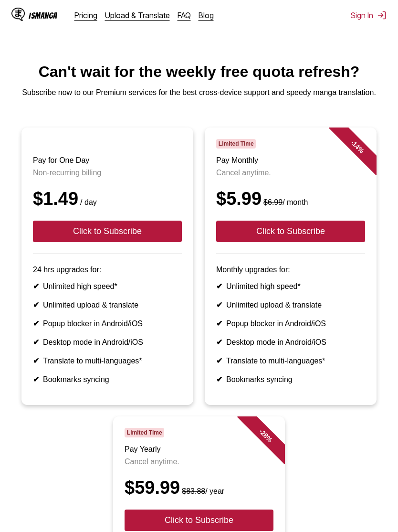 This screenshot has height=532, width=398. What do you see at coordinates (43, 15) in the screenshot?
I see `div: IsManga` at bounding box center [43, 15].